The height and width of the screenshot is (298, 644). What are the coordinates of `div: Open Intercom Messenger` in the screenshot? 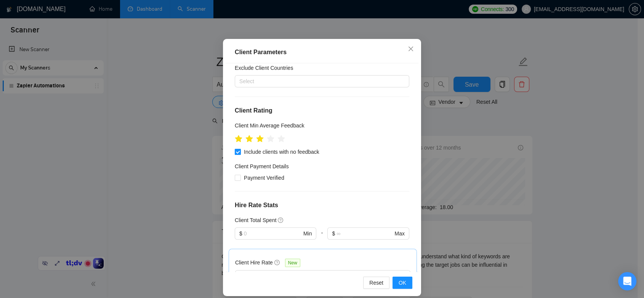 It's located at (627, 281).